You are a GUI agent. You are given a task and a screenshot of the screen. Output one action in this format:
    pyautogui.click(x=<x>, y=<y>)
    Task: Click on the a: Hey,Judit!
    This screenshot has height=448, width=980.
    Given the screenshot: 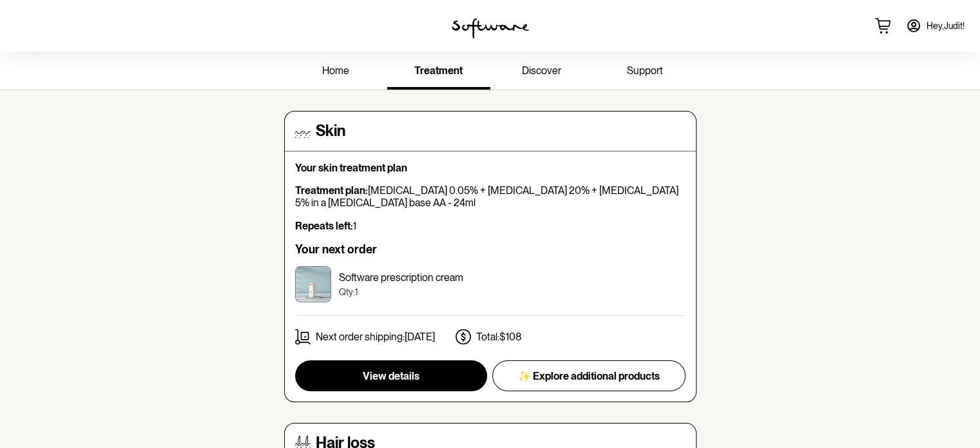 What is the action you would take?
    pyautogui.click(x=935, y=26)
    